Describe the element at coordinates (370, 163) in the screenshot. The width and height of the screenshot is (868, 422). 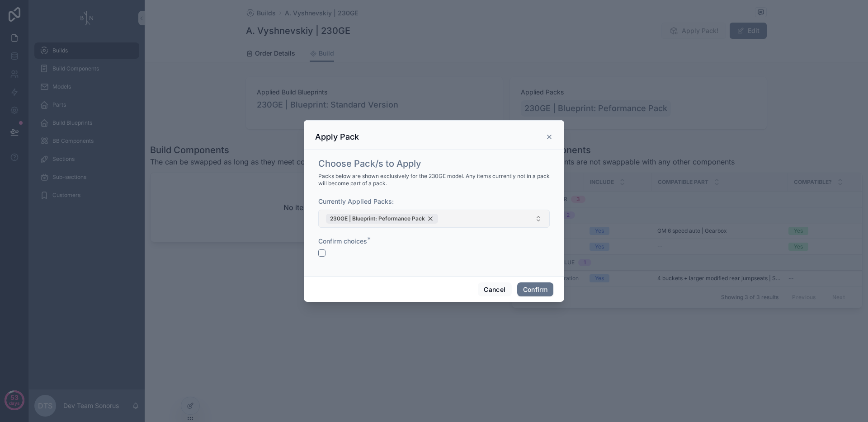
I see `h1: Choose Pack/s to Apply` at that location.